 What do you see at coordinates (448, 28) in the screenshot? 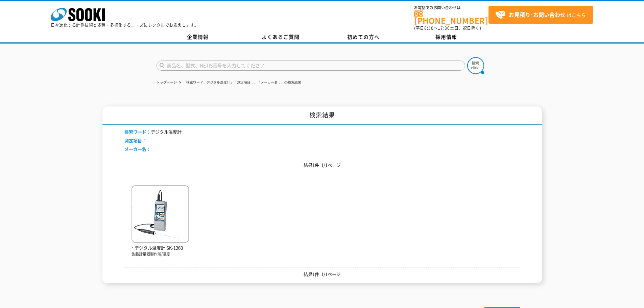
I see `span: (平日 ～ 土日、祝日除く)` at bounding box center [448, 28].